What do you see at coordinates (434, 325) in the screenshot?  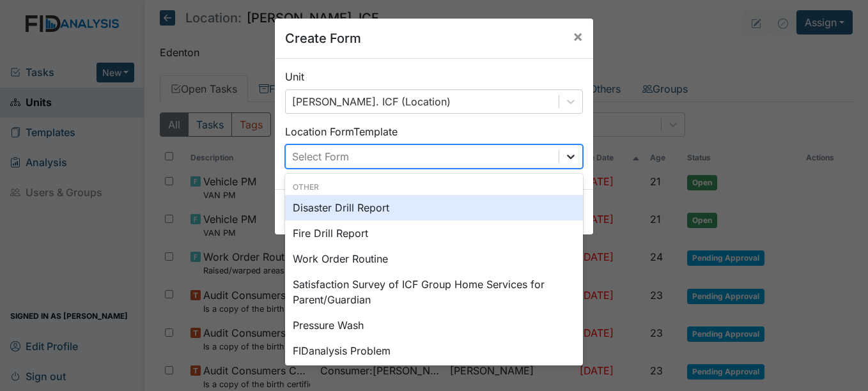 I see `div: Pressure Wash` at bounding box center [434, 325].